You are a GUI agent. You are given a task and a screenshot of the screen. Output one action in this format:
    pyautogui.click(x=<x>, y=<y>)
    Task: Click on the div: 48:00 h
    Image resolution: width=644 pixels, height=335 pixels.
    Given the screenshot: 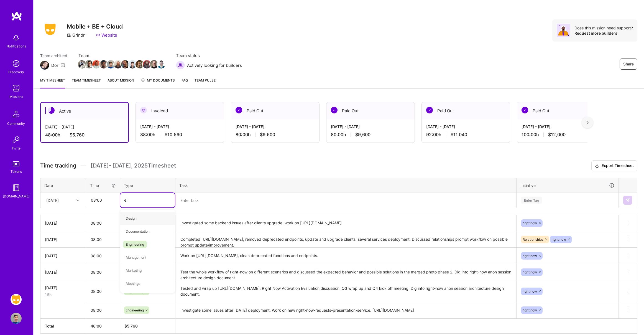 What is the action you would take?
    pyautogui.click(x=85, y=135)
    